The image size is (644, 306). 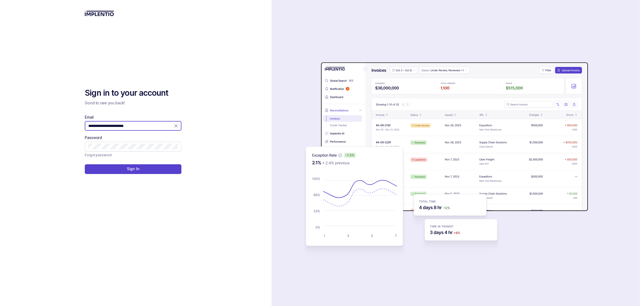 What do you see at coordinates (438, 153) in the screenshot?
I see `img: signin-background.svg` at bounding box center [438, 153].